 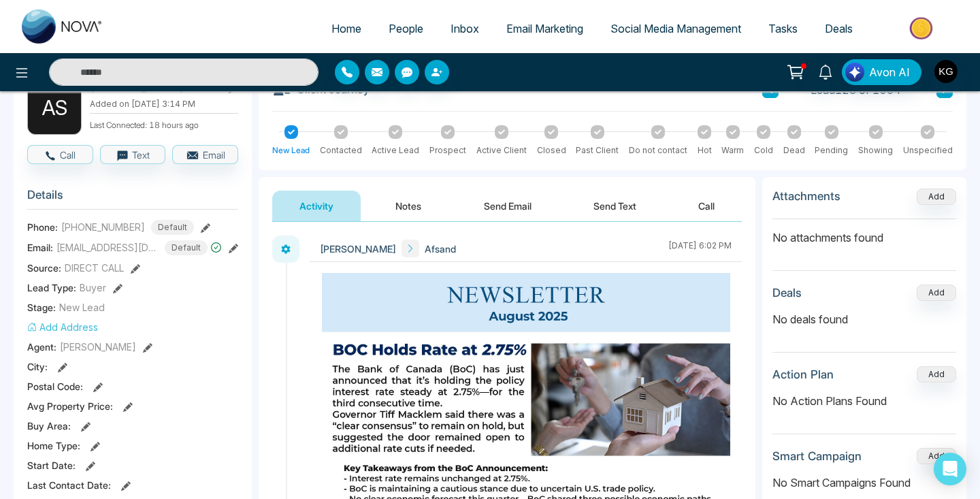 I want to click on div: Dead, so click(x=795, y=151).